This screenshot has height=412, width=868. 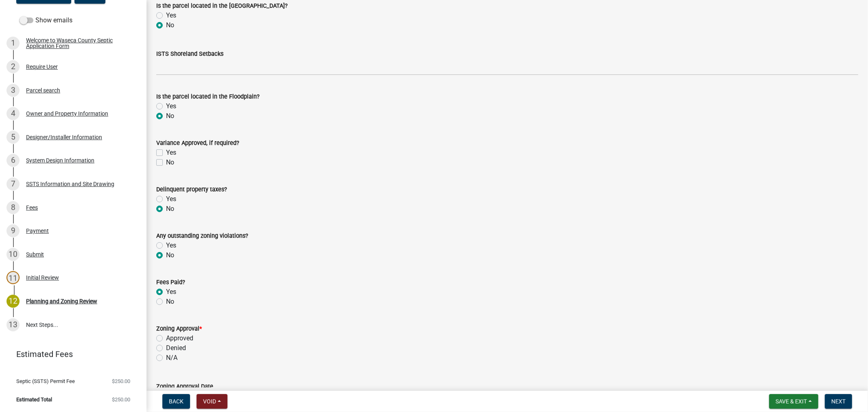 I want to click on div: 2, so click(x=13, y=67).